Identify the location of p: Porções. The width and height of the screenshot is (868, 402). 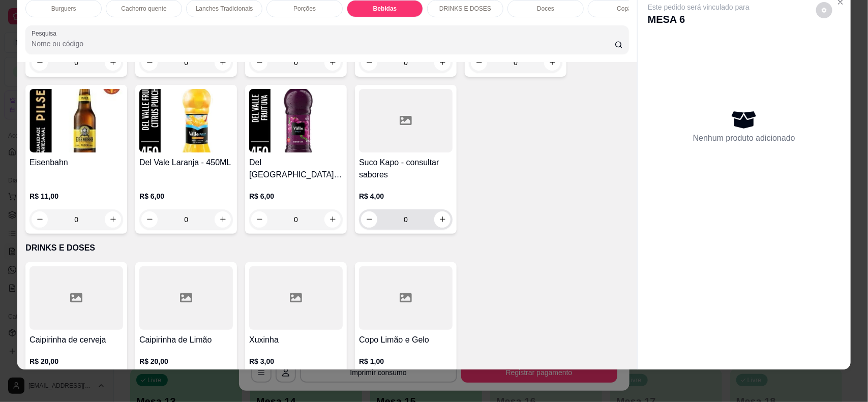
(304, 8).